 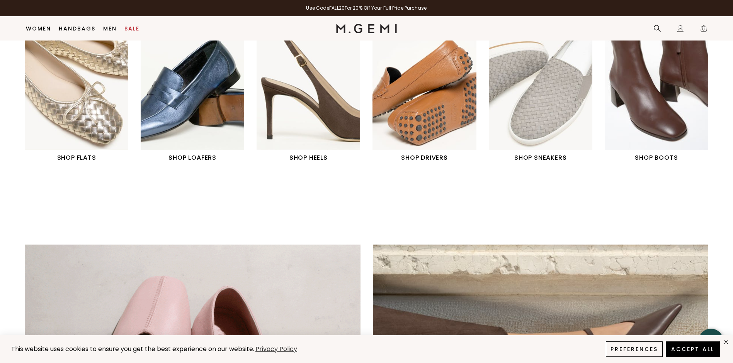 What do you see at coordinates (132, 349) in the screenshot?
I see `span: This website uses cookies to ensure you get the best experience on our website.` at bounding box center [132, 349].